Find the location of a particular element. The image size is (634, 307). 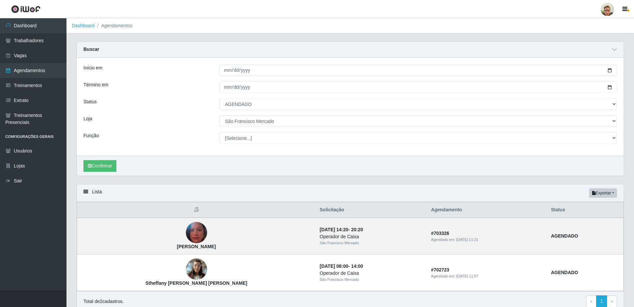

img: Stheffany Nascimento da Silva is located at coordinates (197, 269).